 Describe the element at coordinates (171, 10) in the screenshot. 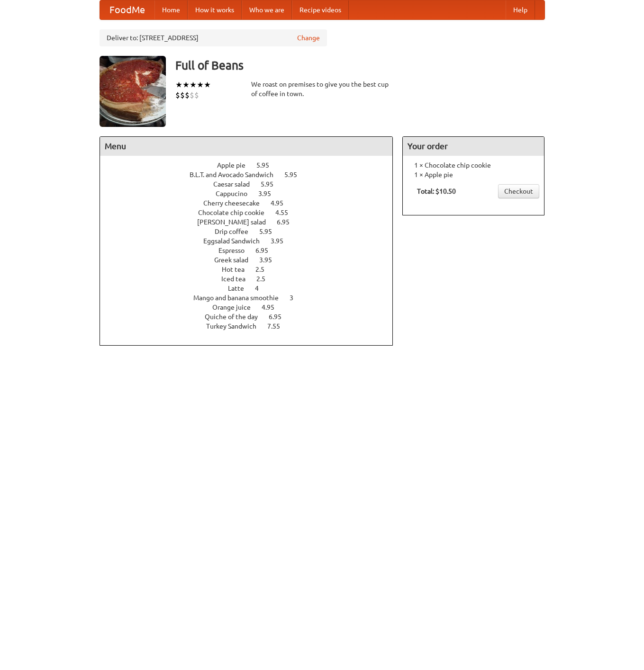

I see `a: Home` at that location.